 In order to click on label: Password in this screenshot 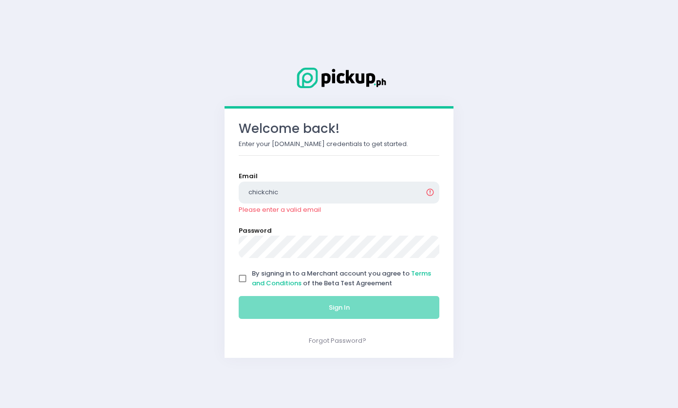, I will do `click(255, 231)`.